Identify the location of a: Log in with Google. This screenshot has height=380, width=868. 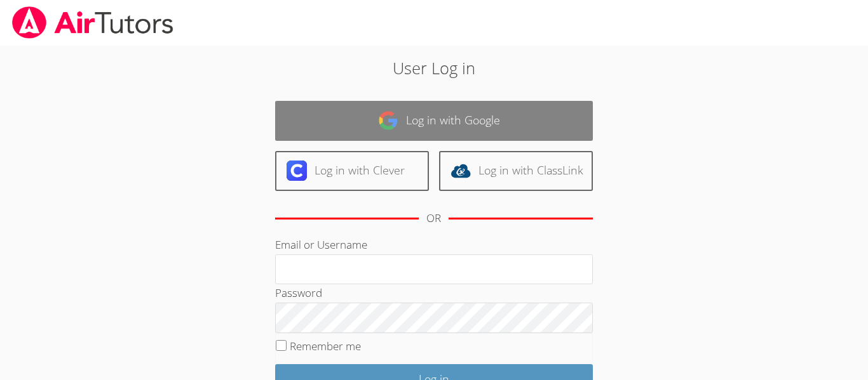
(434, 121).